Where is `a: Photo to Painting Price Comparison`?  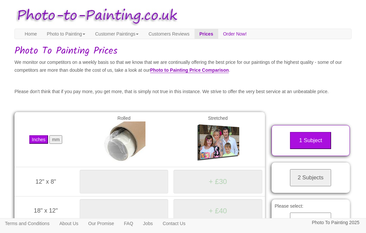 a: Photo to Painting Price Comparison is located at coordinates (190, 70).